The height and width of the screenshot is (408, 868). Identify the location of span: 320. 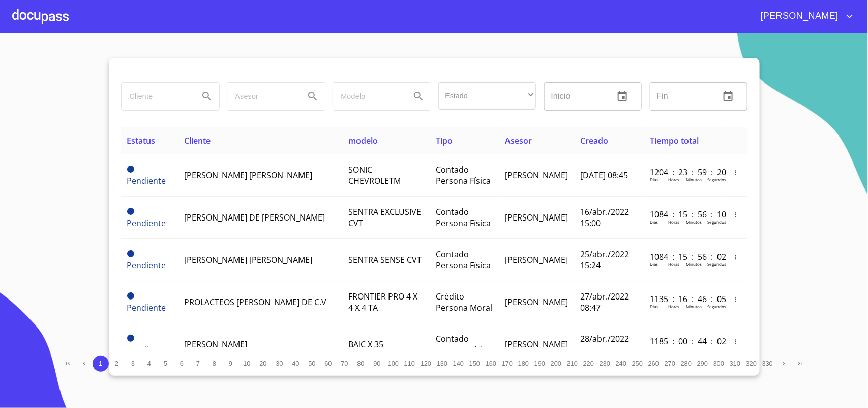
(751, 363).